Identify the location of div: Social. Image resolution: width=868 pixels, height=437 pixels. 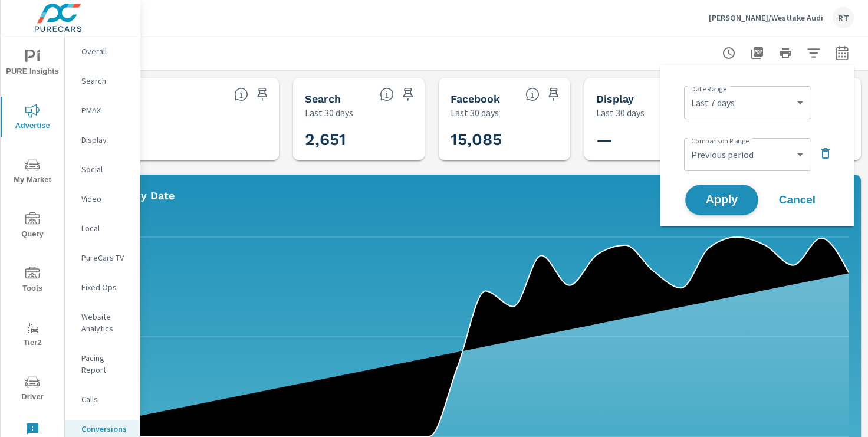
(102, 169).